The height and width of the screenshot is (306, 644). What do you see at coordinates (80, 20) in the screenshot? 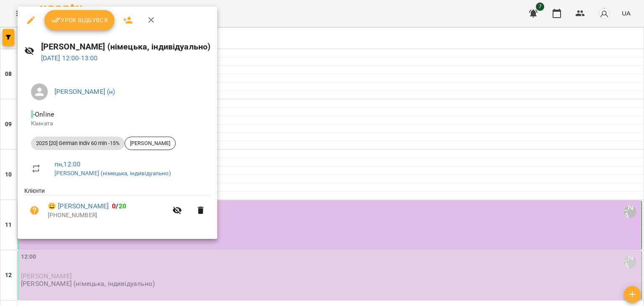
I see `span: Урок відбувся` at bounding box center [80, 20].